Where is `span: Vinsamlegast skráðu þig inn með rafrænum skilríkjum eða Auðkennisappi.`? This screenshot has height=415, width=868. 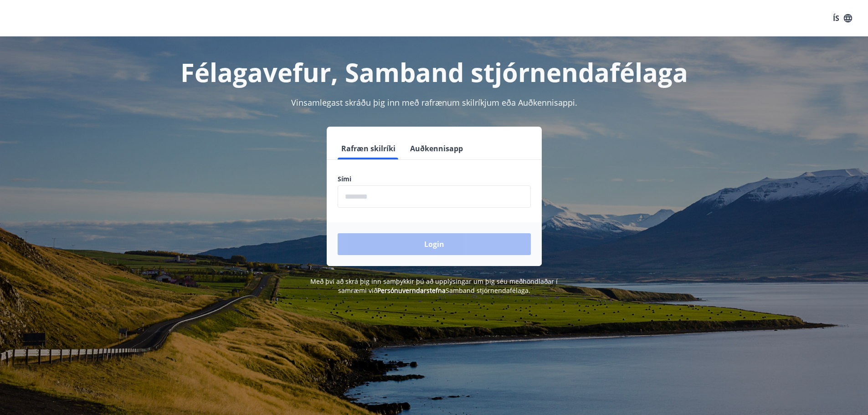 span: Vinsamlegast skráðu þig inn með rafrænum skilríkjum eða Auðkennisappi. is located at coordinates (434, 102).